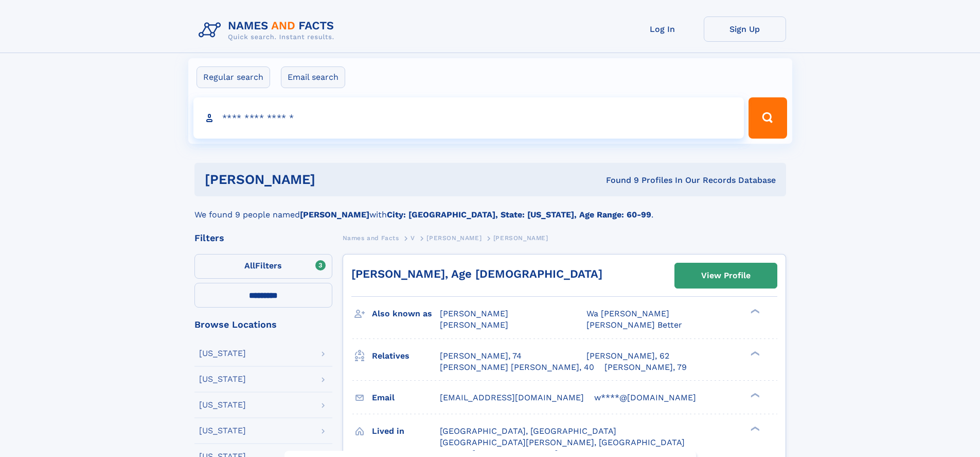 This screenshot has height=457, width=980. Describe the element at coordinates (406, 356) in the screenshot. I see `h3: Relatives` at that location.